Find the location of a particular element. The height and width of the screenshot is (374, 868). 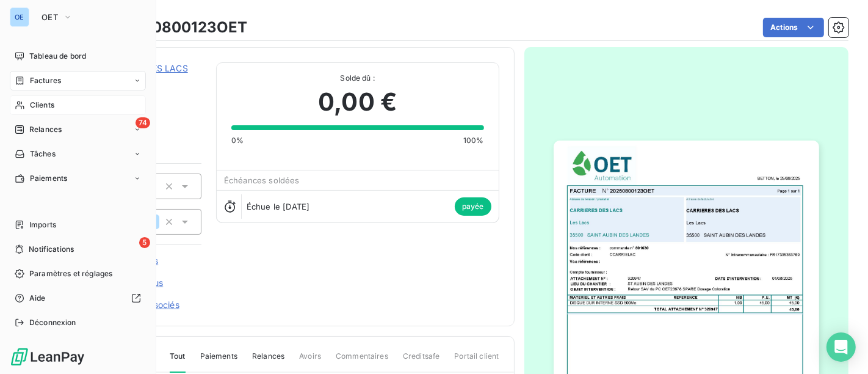

span: Factures is located at coordinates (45, 81).